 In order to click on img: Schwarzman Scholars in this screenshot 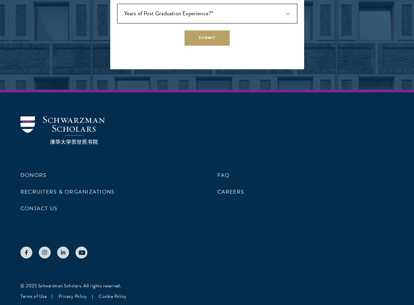, I will do `click(63, 130)`.